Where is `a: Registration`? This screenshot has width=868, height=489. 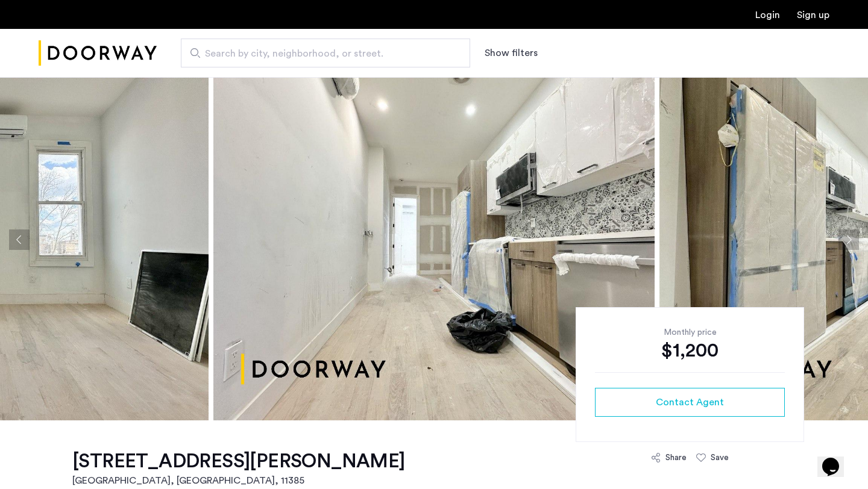 a: Registration is located at coordinates (813, 15).